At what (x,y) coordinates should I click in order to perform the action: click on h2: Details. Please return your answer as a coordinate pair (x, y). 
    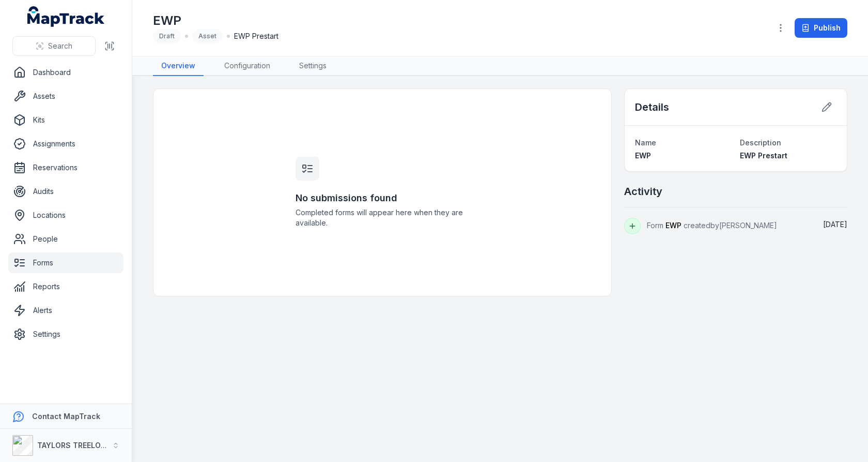
    Looking at the image, I should click on (653, 107).